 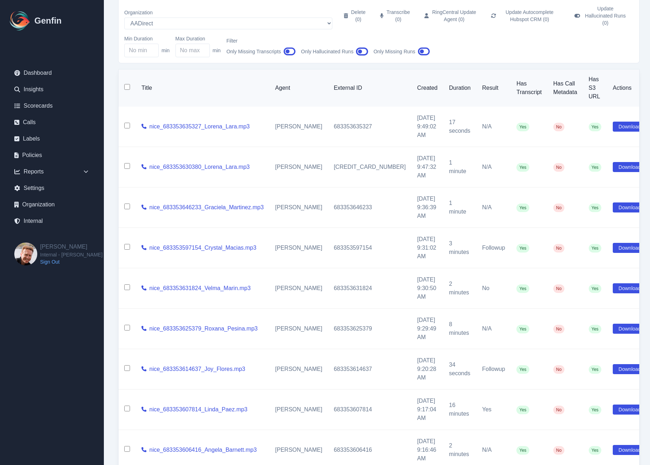 I want to click on button: Update Hallucinated Runs (0), so click(x=601, y=16).